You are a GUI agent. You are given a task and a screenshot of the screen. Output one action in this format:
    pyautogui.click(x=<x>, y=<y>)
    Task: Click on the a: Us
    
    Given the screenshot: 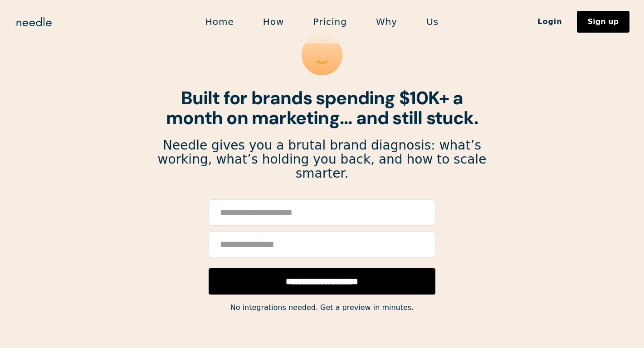 What is the action you would take?
    pyautogui.click(x=432, y=22)
    